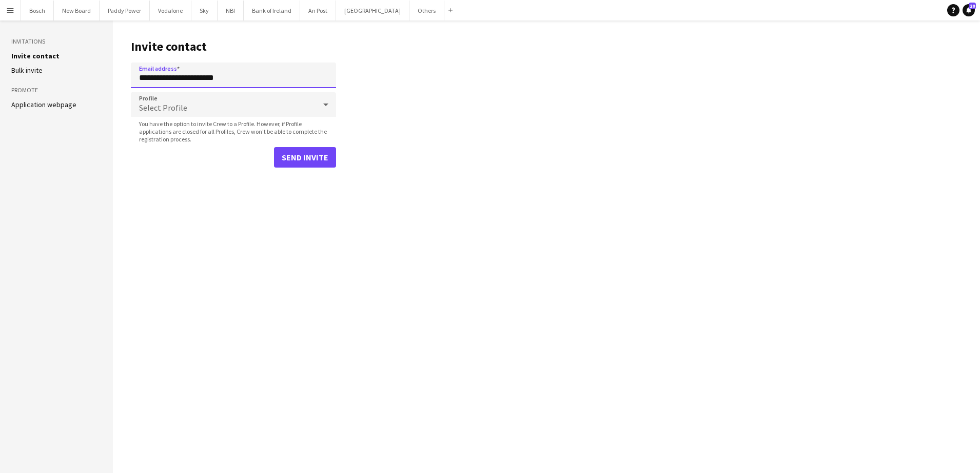 The image size is (980, 473). Describe the element at coordinates (233, 131) in the screenshot. I see `span: You have the option to invite Crew to a Profile. However, if Profile applications are closed for ...` at that location.